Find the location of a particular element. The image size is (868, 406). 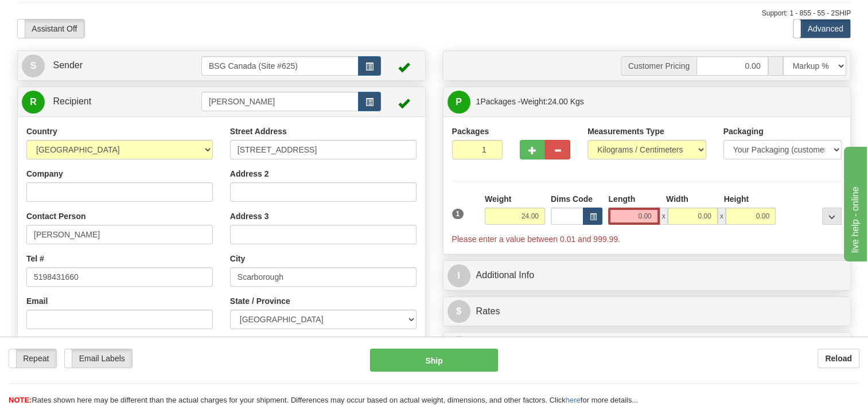

a: P 1Packages -Weight:24.00 Kgs is located at coordinates (647, 101).